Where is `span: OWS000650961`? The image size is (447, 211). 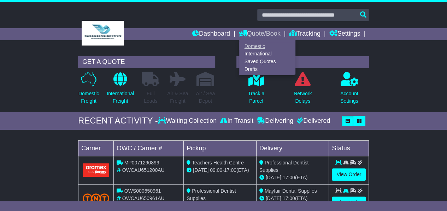 span: OWS000650961 is located at coordinates (143, 191).